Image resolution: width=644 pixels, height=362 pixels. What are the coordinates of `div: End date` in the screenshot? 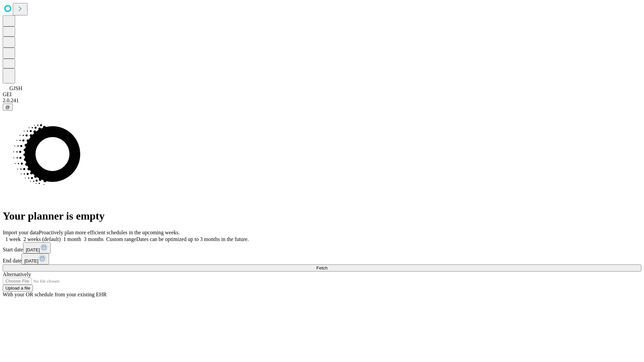 It's located at (322, 259).